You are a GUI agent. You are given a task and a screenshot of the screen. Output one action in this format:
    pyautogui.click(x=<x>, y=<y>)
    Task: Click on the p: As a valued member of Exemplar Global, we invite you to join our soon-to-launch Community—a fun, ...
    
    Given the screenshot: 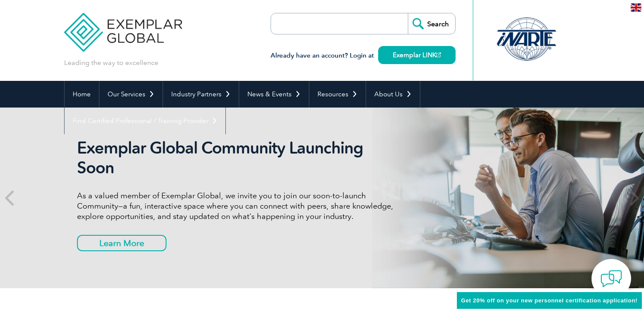 What is the action you would take?
    pyautogui.click(x=238, y=206)
    